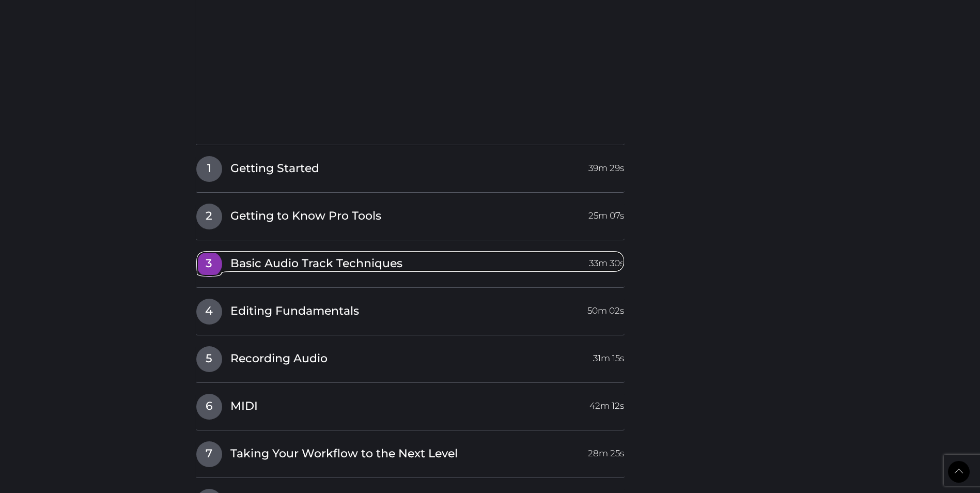  Describe the element at coordinates (411, 166) in the screenshot. I see `a: 1Getting Started39m 29s` at that location.